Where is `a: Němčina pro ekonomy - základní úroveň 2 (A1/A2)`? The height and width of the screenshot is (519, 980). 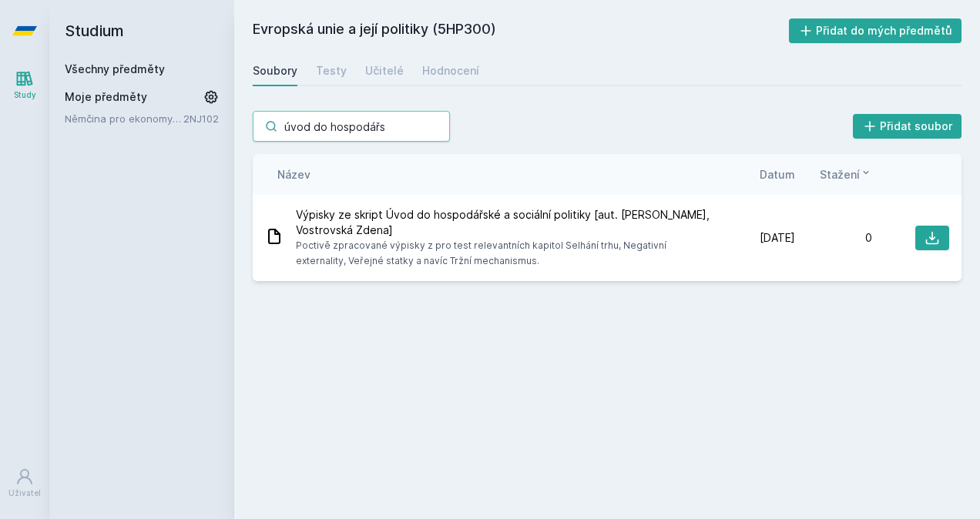
a: Němčina pro ekonomy - základní úroveň 2 (A1/A2) is located at coordinates (124, 119).